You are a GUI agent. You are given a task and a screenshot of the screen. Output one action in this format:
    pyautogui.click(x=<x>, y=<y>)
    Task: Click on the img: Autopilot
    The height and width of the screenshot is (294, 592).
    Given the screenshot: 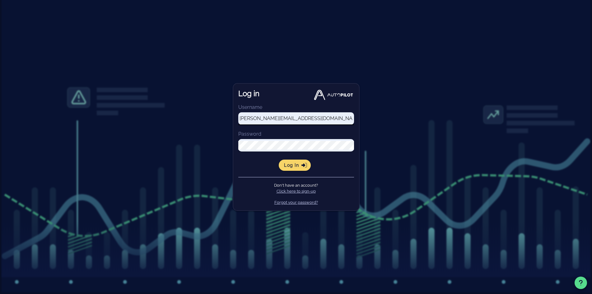 What is the action you would take?
    pyautogui.click(x=333, y=95)
    